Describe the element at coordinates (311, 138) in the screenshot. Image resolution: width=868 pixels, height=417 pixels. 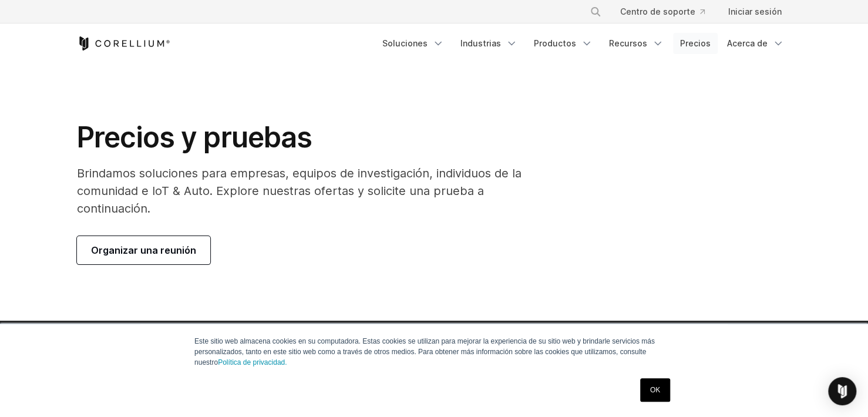
I see `h1: Precios y pruebas` at that location.